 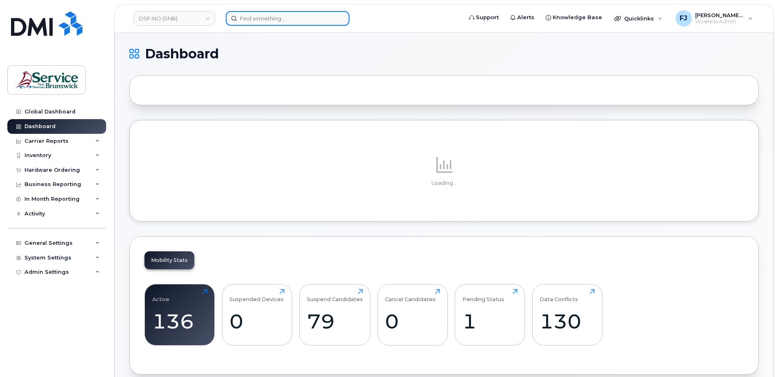 I want to click on a: Suspend Candidates79, so click(x=335, y=315).